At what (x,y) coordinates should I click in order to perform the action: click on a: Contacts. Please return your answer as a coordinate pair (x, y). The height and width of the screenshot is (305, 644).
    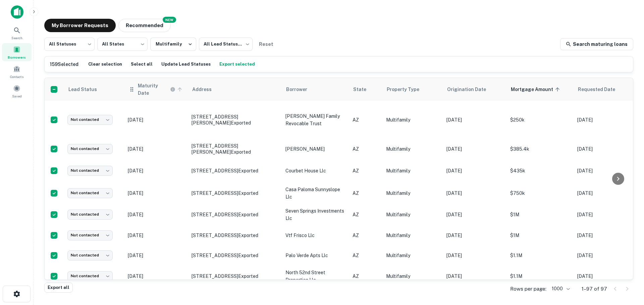
    Looking at the image, I should click on (17, 72).